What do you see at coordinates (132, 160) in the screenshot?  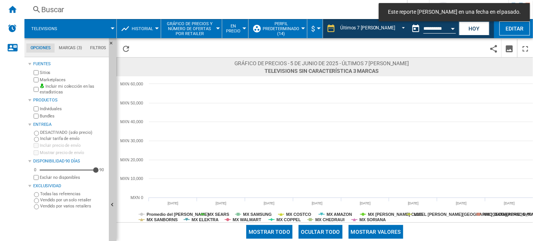 I see `tspan: MXN 20,000` at bounding box center [132, 160].